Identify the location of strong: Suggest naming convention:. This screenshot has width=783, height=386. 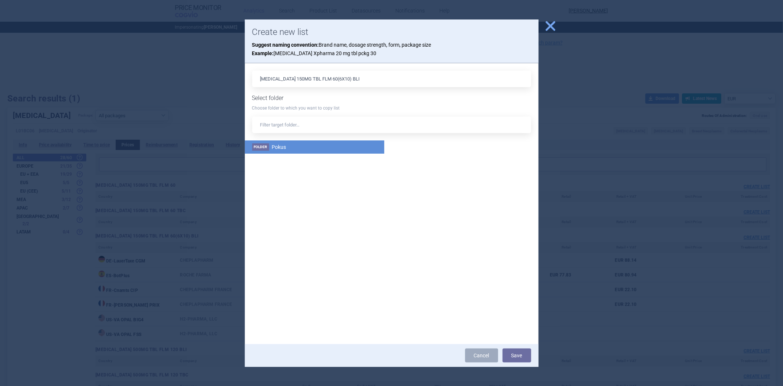
(286, 45).